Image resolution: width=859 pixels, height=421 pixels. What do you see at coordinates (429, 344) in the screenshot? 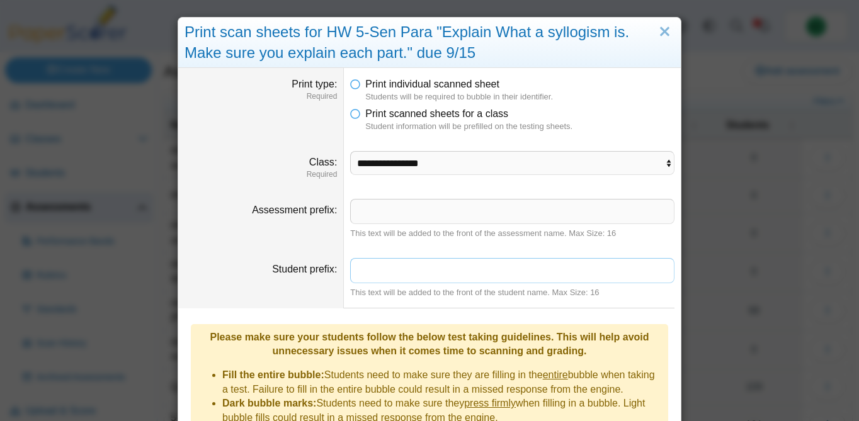
I see `b: Please make sure your students follow the below test taking guidelines. This will help avoid unne...` at bounding box center [429, 344].